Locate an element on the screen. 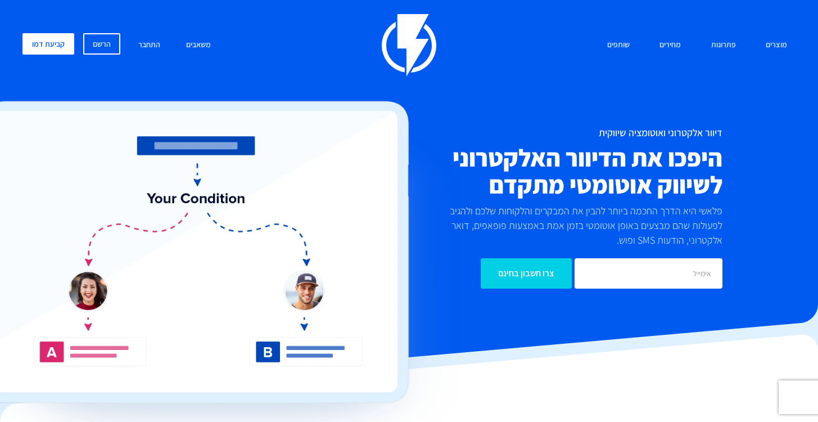 Image resolution: width=818 pixels, height=422 pixels. h1: דיוור אלקטרוני ואוטומציה שיווקית is located at coordinates (538, 133).